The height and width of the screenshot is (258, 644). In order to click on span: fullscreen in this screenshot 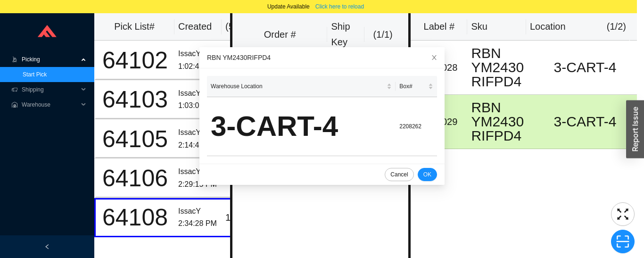, I will do `click(623, 214)`.